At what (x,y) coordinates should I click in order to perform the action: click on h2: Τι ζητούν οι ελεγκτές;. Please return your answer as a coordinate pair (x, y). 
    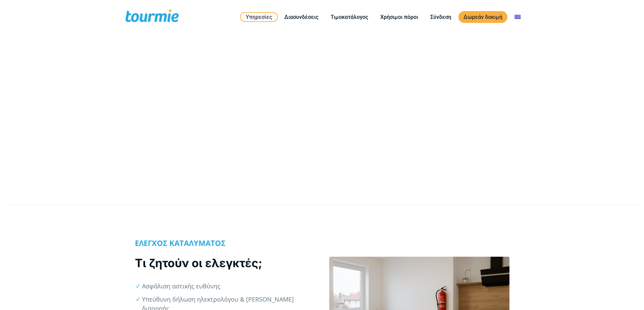
    Looking at the image, I should click on (225, 263).